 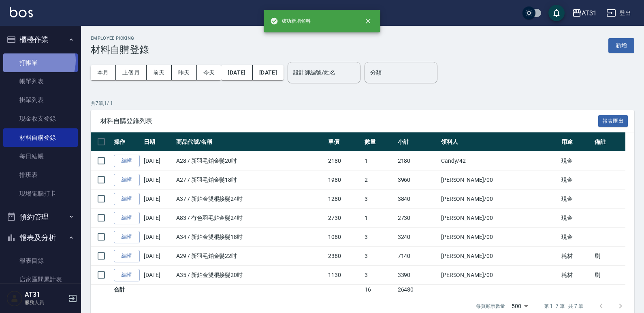 What do you see at coordinates (250, 160) in the screenshot?
I see `td: A28 / 新羽毛鉑金髮20吋` at bounding box center [250, 160].